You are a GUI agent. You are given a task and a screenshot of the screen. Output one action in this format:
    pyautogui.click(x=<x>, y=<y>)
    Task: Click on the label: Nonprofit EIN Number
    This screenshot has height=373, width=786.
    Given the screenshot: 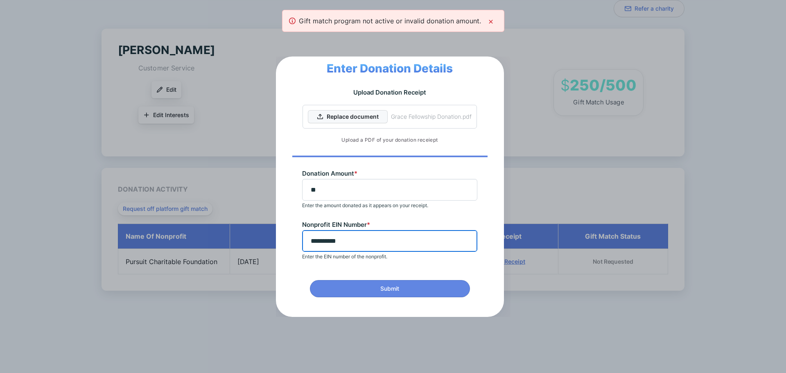 What is the action you would take?
    pyautogui.click(x=336, y=224)
    